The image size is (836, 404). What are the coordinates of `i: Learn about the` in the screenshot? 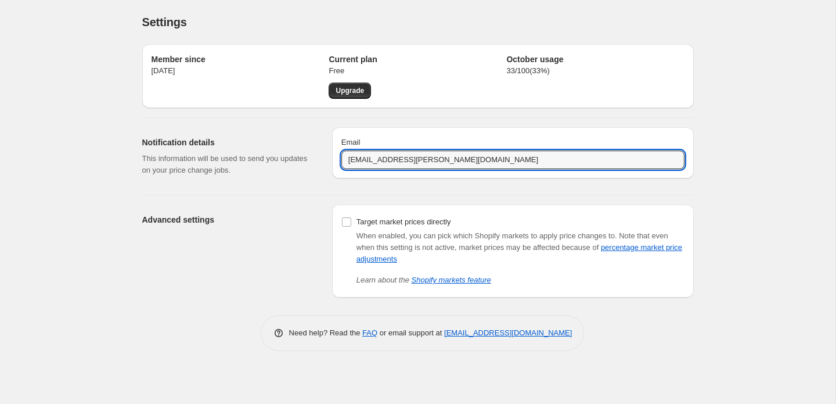 It's located at (424, 279).